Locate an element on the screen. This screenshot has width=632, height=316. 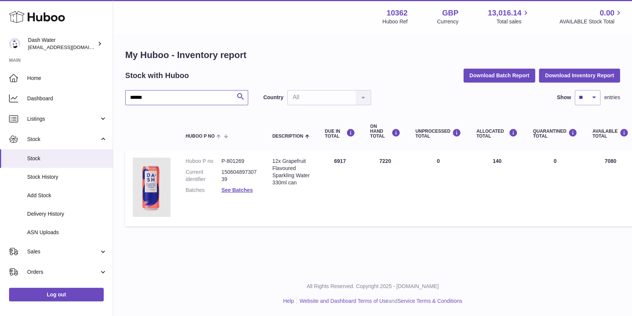
strong: GBP is located at coordinates (450, 13).